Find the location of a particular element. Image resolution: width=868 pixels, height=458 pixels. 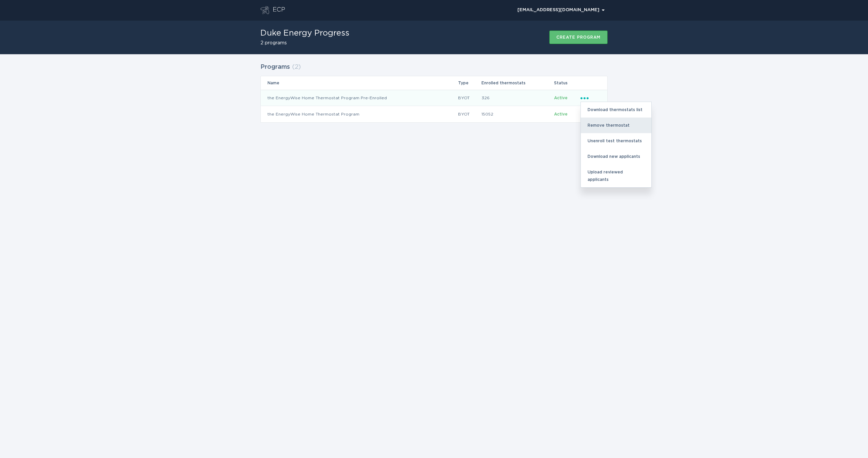

tr: ad62586955a64f2b90597186981120bb is located at coordinates (434, 114).